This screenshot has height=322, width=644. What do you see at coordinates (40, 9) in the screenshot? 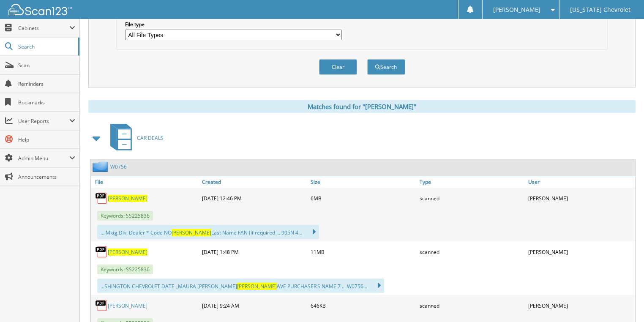
I see `img: scan123-logo-white.svg` at bounding box center [40, 9].